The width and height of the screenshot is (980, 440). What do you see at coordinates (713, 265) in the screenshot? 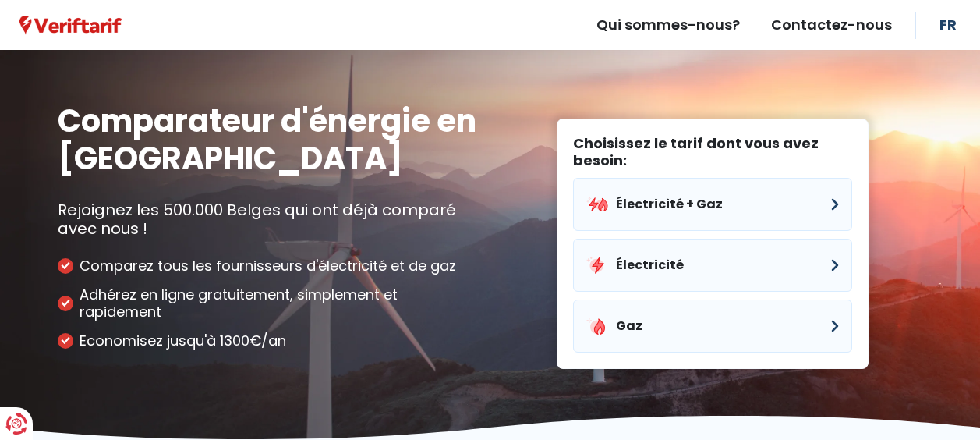
I see `button: Électricité` at bounding box center [713, 265].